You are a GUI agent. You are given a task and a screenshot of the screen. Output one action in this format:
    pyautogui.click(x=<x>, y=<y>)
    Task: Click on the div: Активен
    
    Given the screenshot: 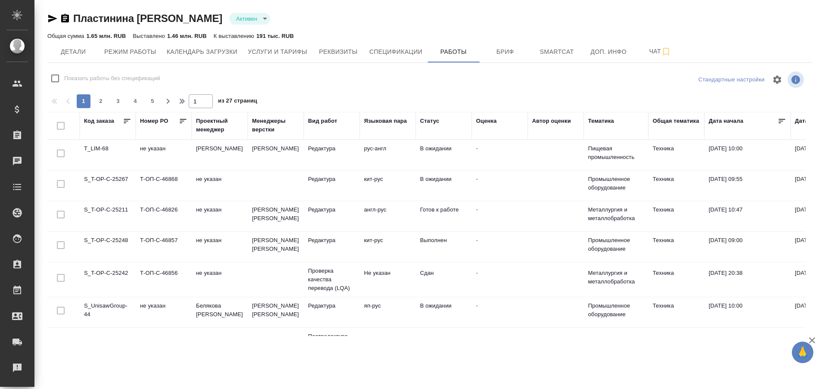 What is the action you would take?
    pyautogui.click(x=250, y=19)
    